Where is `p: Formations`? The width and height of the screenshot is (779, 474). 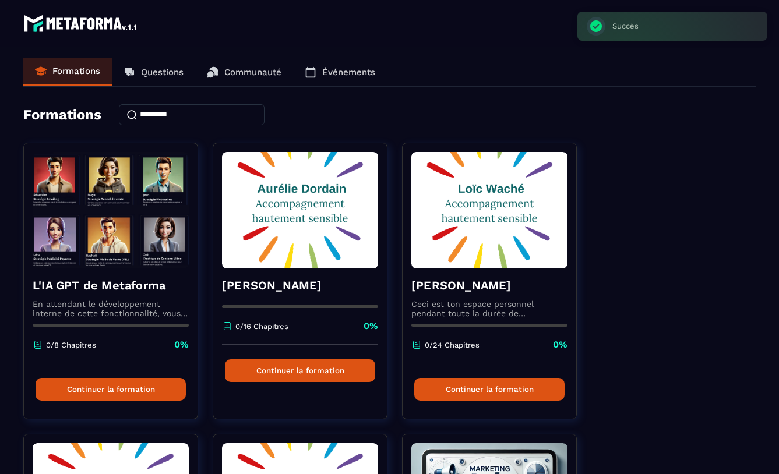 p: Formations is located at coordinates (76, 71).